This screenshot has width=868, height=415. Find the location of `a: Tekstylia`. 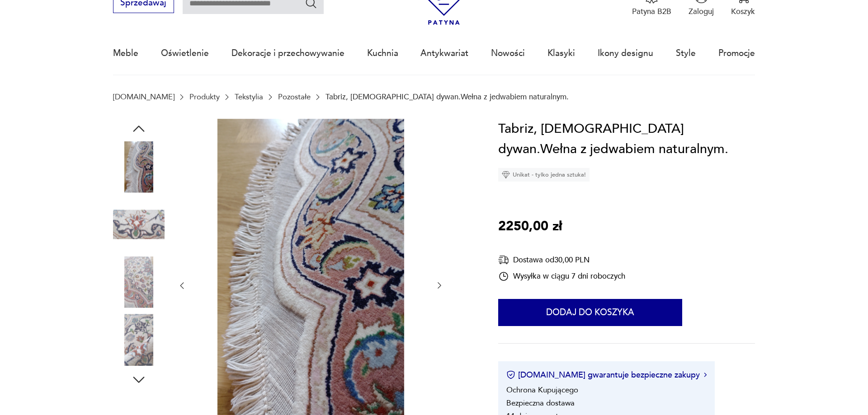

a: Tekstylia is located at coordinates (249, 97).